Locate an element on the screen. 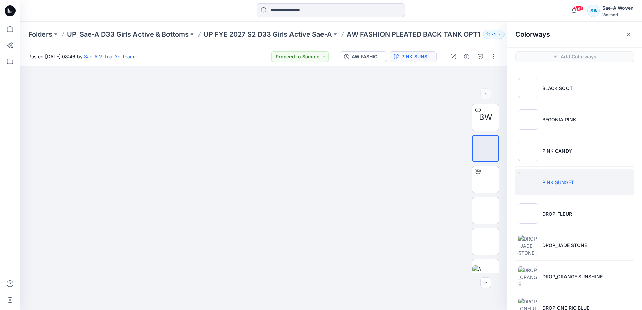 This screenshot has height=310, width=642. span: BW is located at coordinates (485, 117).